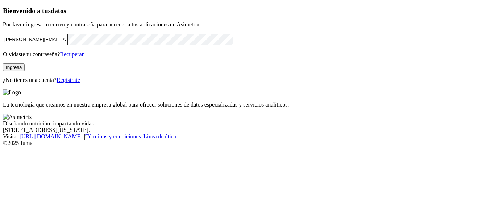 The image size is (495, 220). What do you see at coordinates (14, 67) in the screenshot?
I see `button: Ingresa` at bounding box center [14, 67].